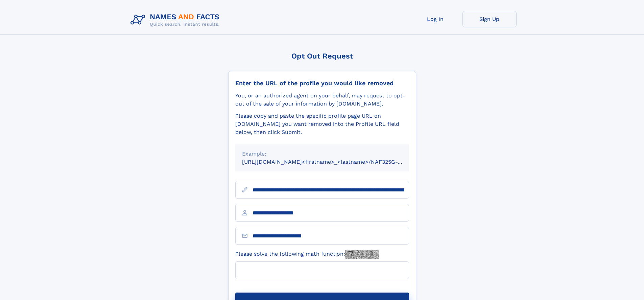  I want to click on div: Enter the URL of the profile you would like removed, so click(322, 83).